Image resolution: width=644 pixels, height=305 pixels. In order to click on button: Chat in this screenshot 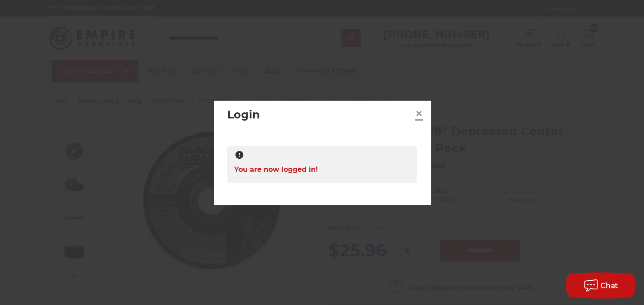, I will do `click(600, 285)`.